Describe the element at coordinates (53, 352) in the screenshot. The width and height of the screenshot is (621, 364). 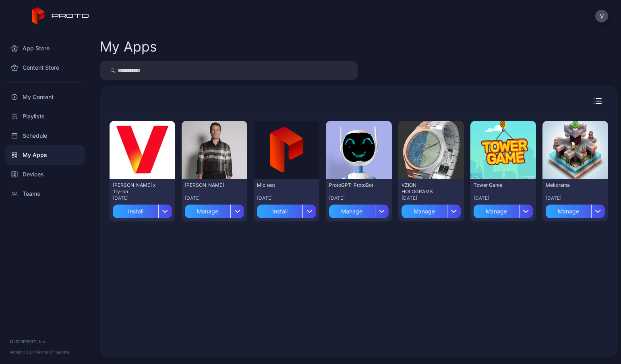
I see `a: Terms Of Service` at that location.